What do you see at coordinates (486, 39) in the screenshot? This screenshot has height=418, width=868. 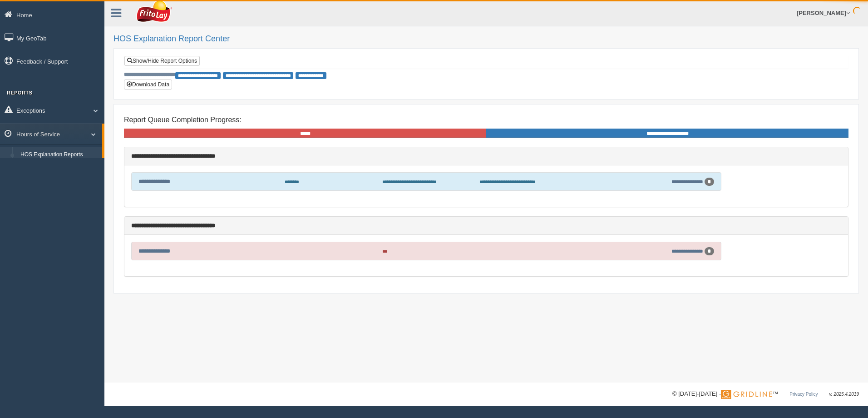 I see `h2: HOS Explanation Report Center` at bounding box center [486, 39].